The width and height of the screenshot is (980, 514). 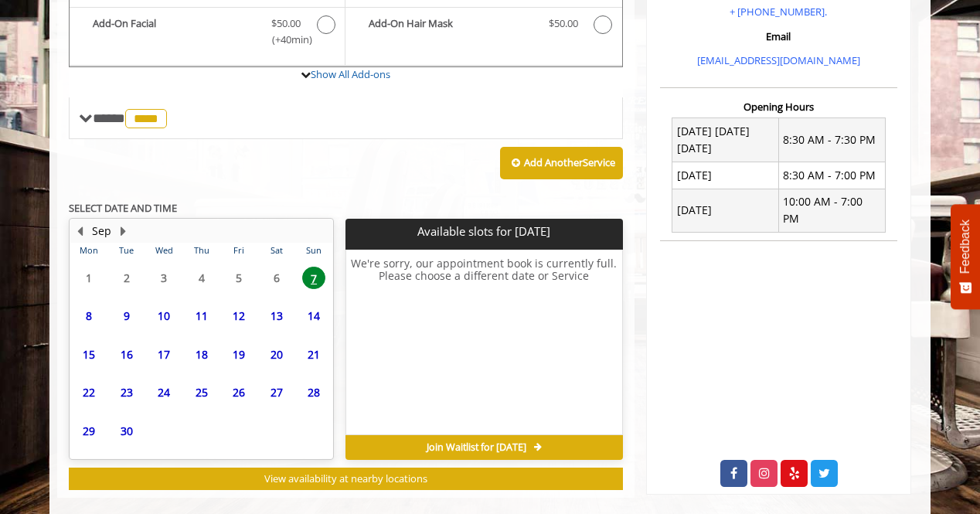 What do you see at coordinates (276, 392) in the screenshot?
I see `span: 27` at bounding box center [276, 392].